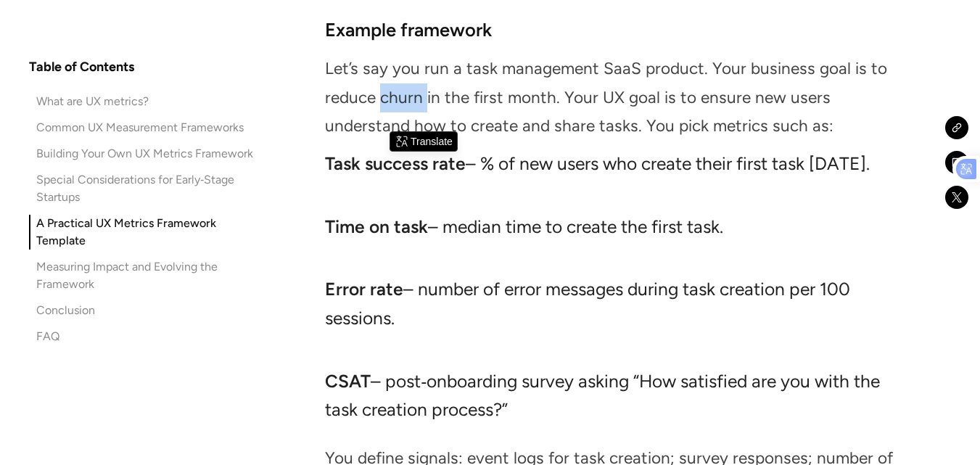 The width and height of the screenshot is (980, 465). Describe the element at coordinates (144, 311) in the screenshot. I see `a: Conclusion` at that location.